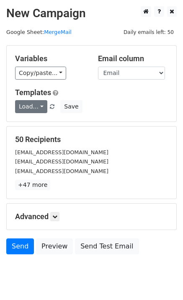 The image size is (183, 300). I want to click on a: +47 more, so click(33, 185).